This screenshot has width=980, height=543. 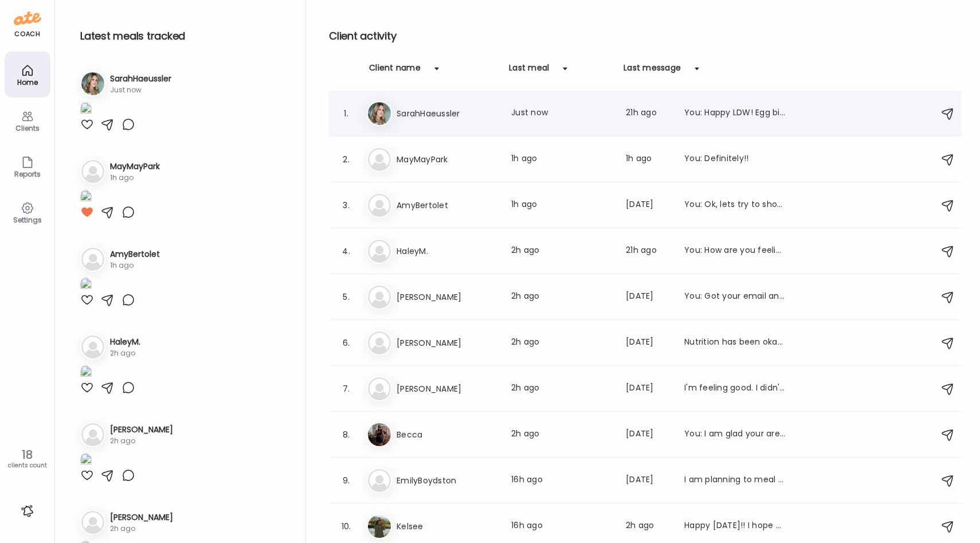 I want to click on div: 3., so click(x=346, y=205).